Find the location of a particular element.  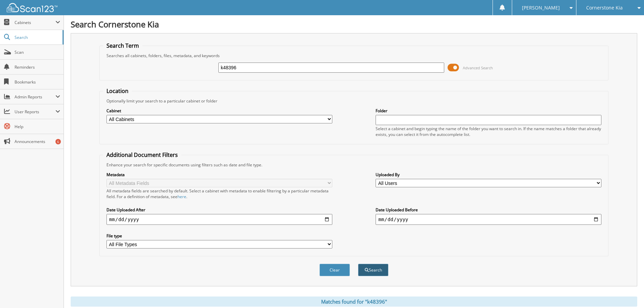

legend: Location is located at coordinates (117, 91).